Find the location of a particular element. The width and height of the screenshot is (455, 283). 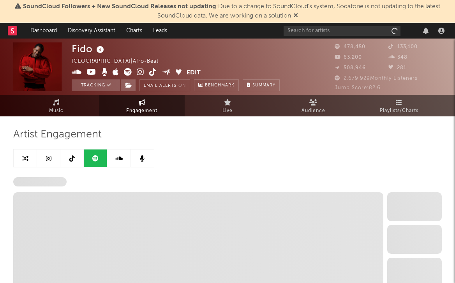

span: Live is located at coordinates (228, 111).